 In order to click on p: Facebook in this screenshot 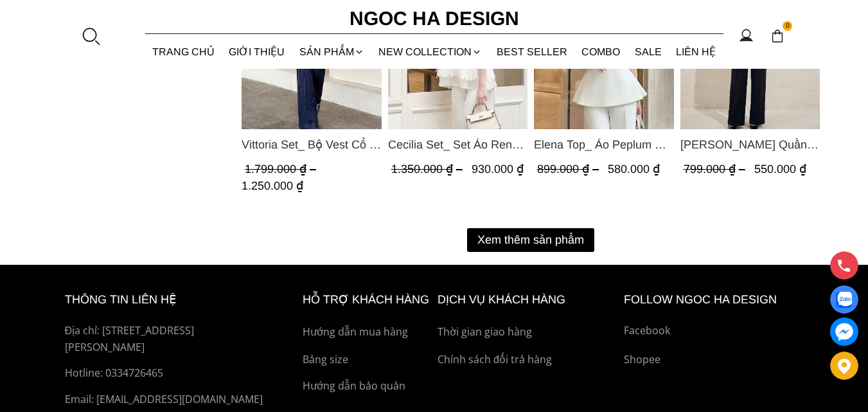, I will do `click(714, 331)`.